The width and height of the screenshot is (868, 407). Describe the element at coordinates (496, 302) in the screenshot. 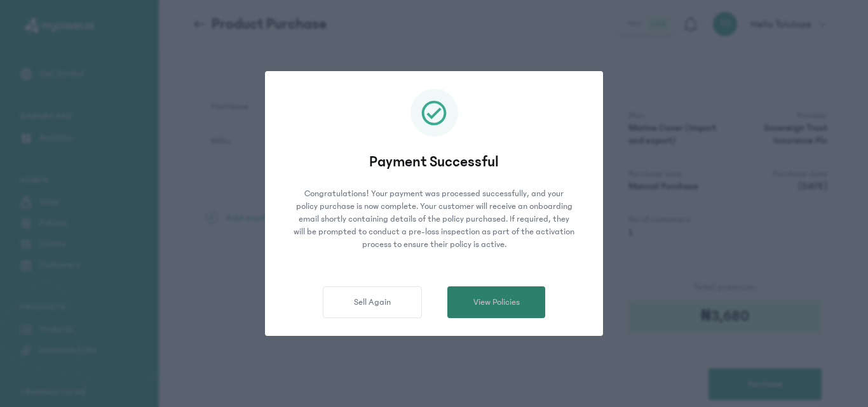

I see `button: View Policies` at that location.